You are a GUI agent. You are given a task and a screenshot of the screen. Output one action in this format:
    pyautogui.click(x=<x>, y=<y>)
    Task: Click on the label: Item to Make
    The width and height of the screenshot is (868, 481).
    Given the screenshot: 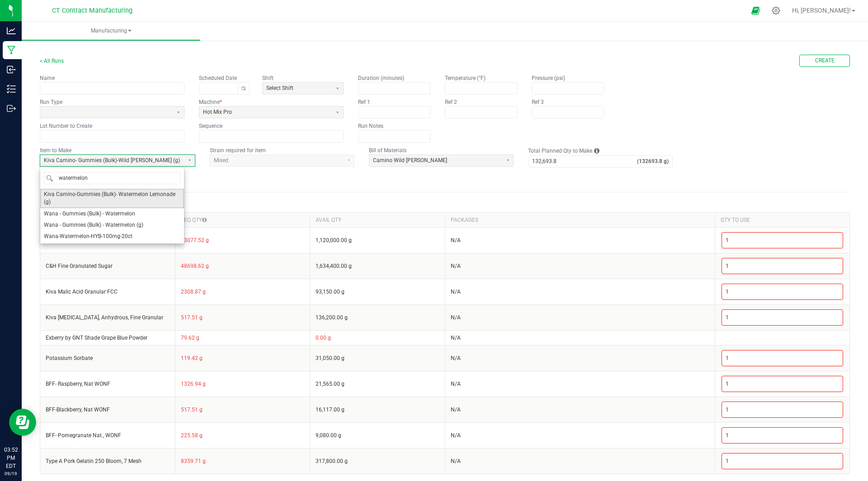 What is the action you would take?
    pyautogui.click(x=56, y=150)
    